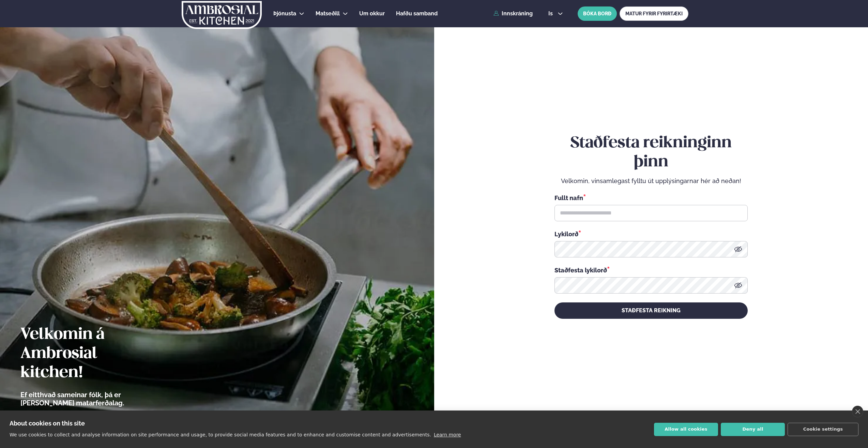 The height and width of the screenshot is (448, 868). Describe the element at coordinates (858, 412) in the screenshot. I see `a: close` at that location.